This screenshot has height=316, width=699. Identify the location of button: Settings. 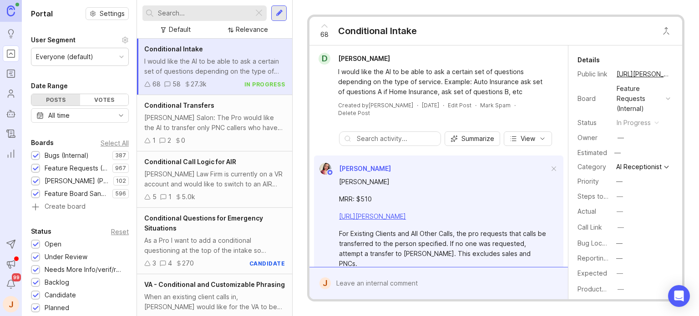
(107, 14).